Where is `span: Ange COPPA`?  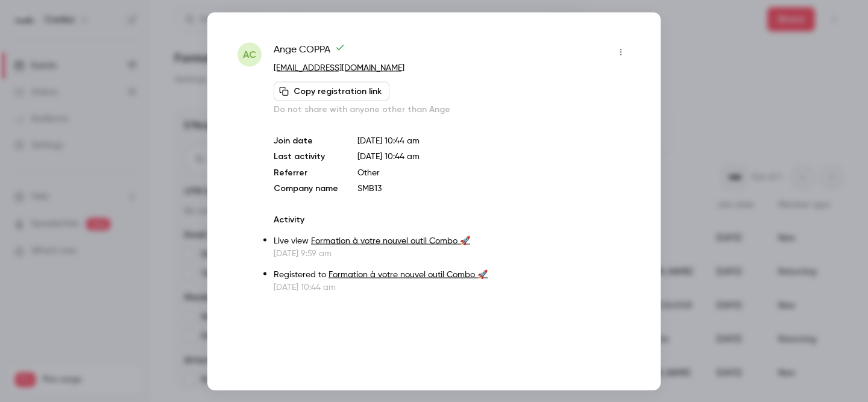
span: Ange COPPA is located at coordinates (309, 52).